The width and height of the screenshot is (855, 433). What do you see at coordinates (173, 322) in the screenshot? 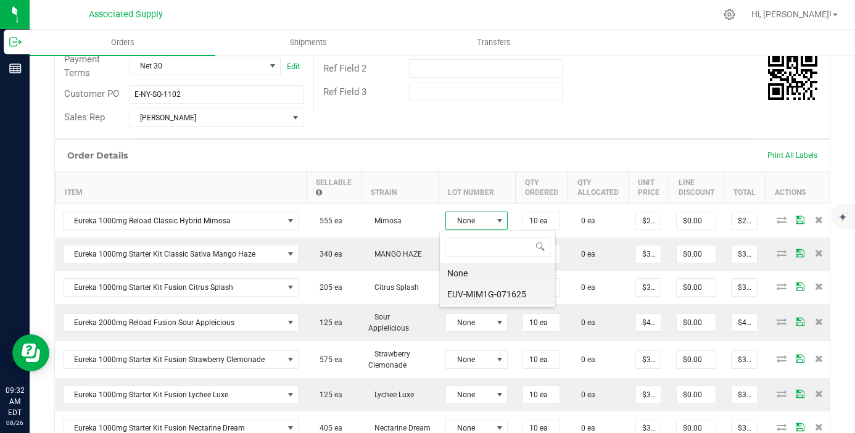
I see `span: Eureka 2000mg Reload Fusion Sour Appleicious` at bounding box center [173, 322].